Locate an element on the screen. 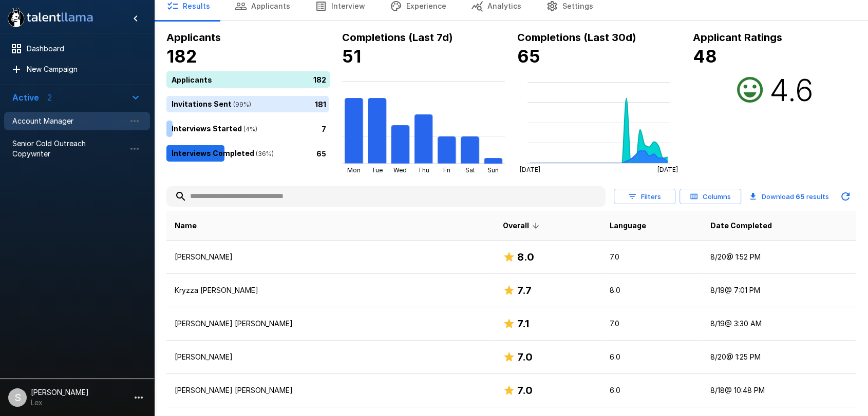  tspan: Tue is located at coordinates (377, 169).